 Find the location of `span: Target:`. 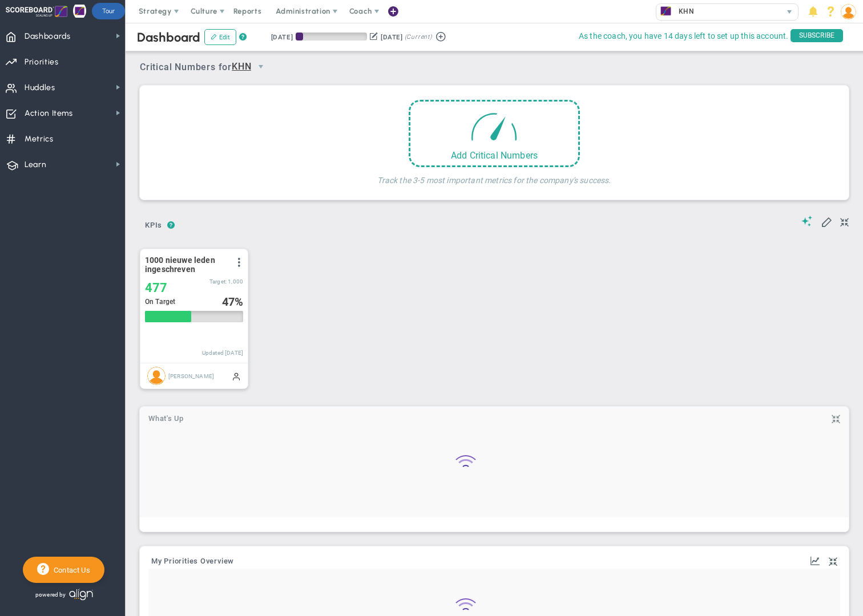

span: Target: is located at coordinates (218, 281).